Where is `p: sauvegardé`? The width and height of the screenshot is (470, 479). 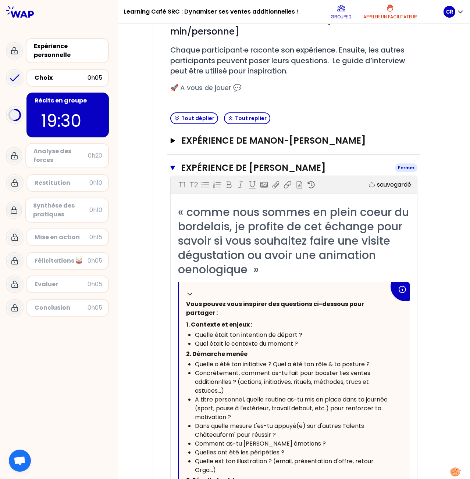
p: sauvegardé is located at coordinates (394, 185).